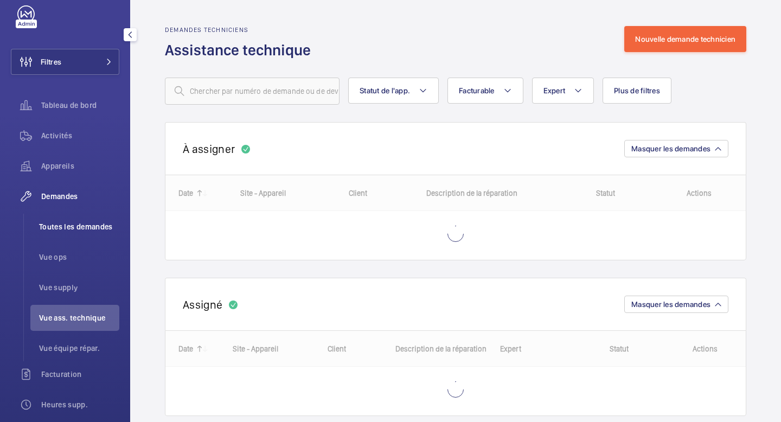 Image resolution: width=781 pixels, height=422 pixels. What do you see at coordinates (79, 287) in the screenshot?
I see `span: Vue supply` at bounding box center [79, 287].